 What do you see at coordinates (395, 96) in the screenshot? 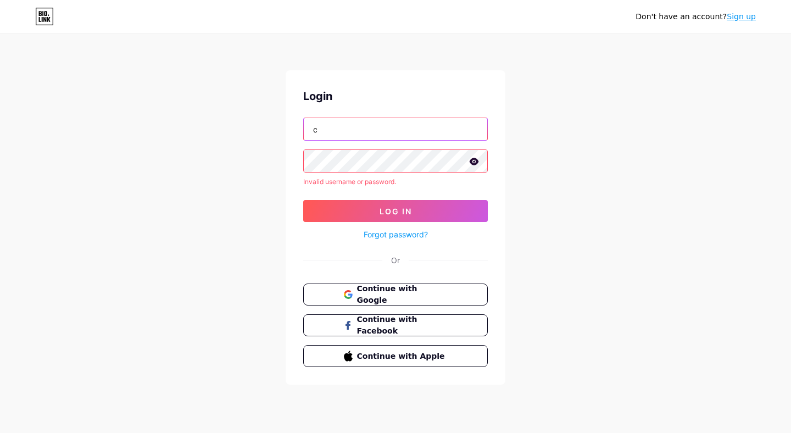
I see `div: Login` at bounding box center [395, 96].